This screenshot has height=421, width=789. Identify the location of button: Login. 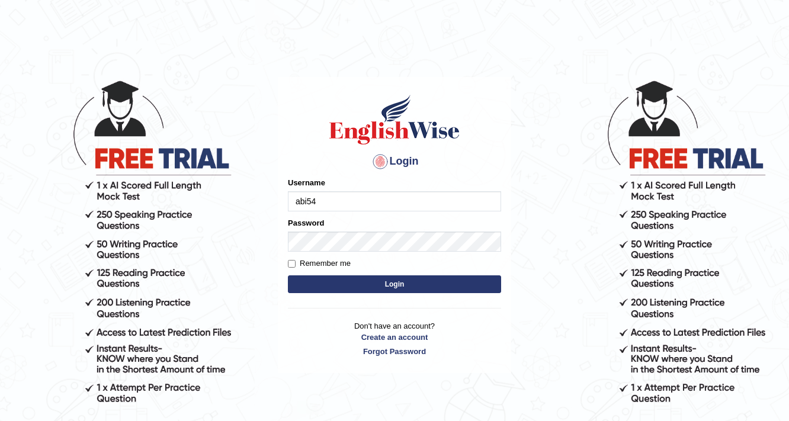
(394, 284).